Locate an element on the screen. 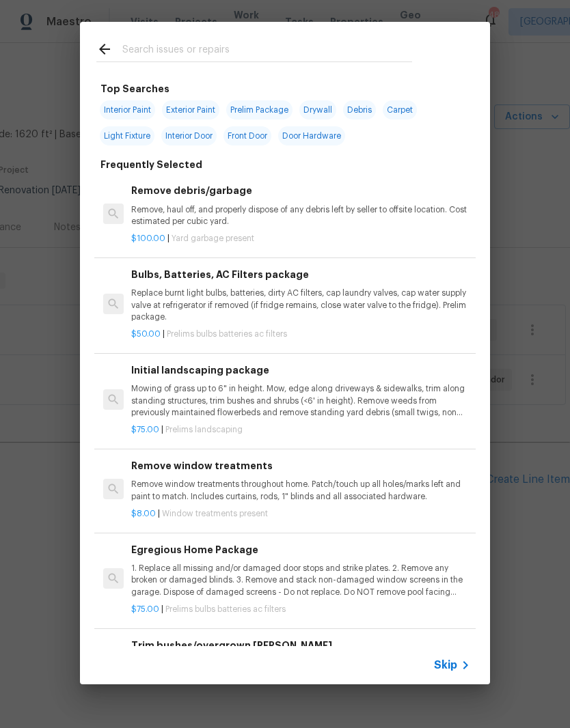 Image resolution: width=570 pixels, height=728 pixels. h6: Remove window treatments is located at coordinates (300, 466).